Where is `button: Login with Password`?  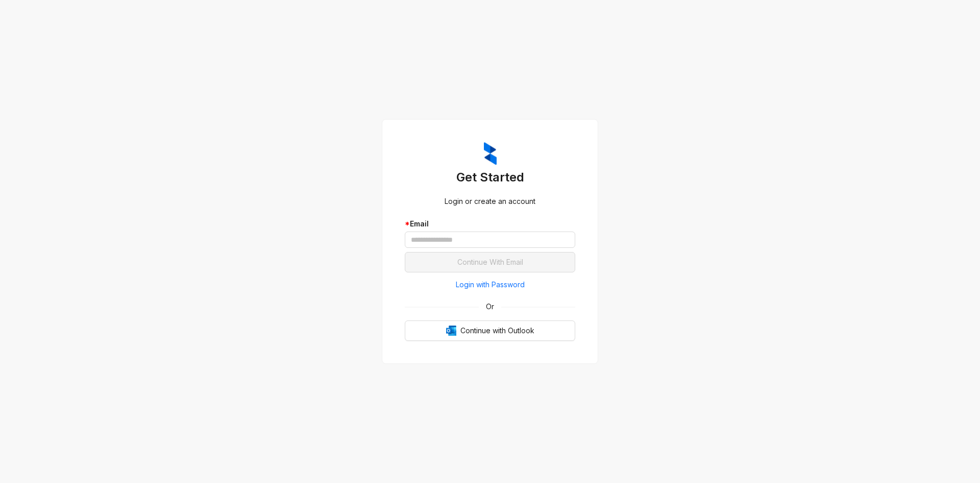 button: Login with Password is located at coordinates (490, 285).